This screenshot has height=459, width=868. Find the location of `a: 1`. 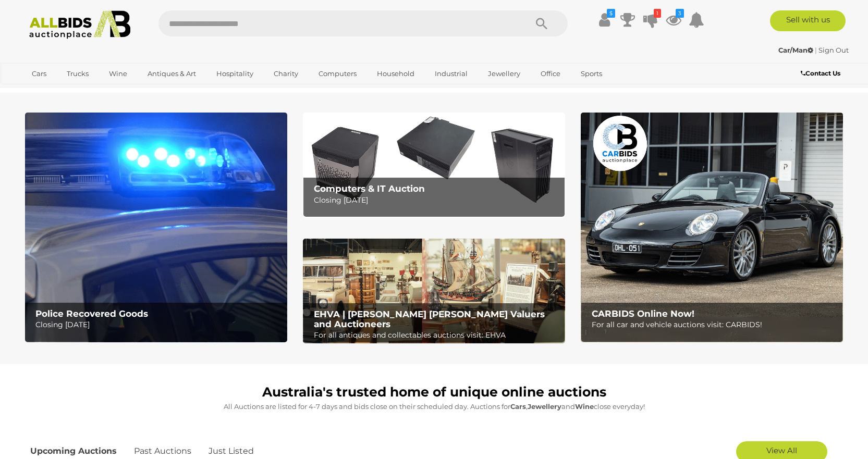

a: 1 is located at coordinates (651, 20).